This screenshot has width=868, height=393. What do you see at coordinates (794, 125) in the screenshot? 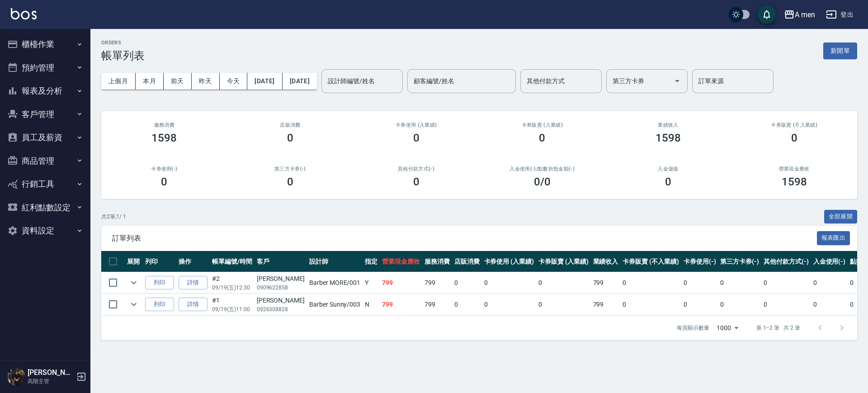
I see `h2: 卡券販賣 (不入業績)` at bounding box center [794, 125].